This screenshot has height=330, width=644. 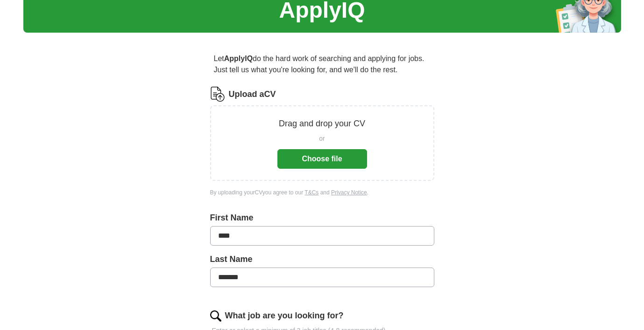 What do you see at coordinates (216, 316) in the screenshot?
I see `img: search.png` at bounding box center [216, 316].